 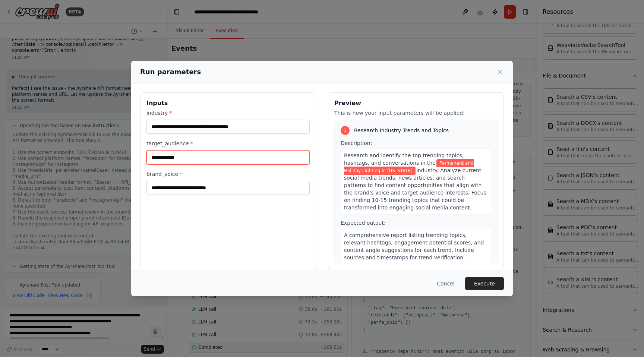 I want to click on span: Description:, so click(x=357, y=143).